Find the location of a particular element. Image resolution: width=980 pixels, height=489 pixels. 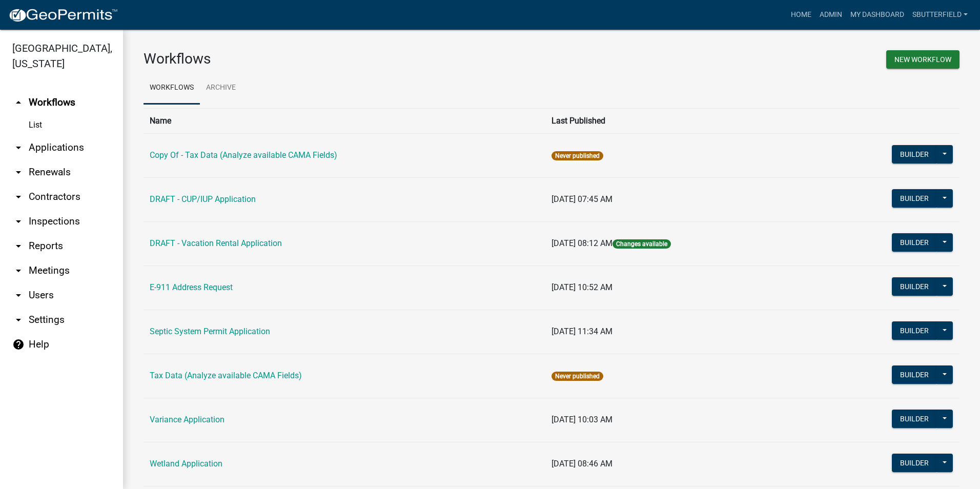

a: Tax Data (Analyze available CAMA Fields) is located at coordinates (225, 375).